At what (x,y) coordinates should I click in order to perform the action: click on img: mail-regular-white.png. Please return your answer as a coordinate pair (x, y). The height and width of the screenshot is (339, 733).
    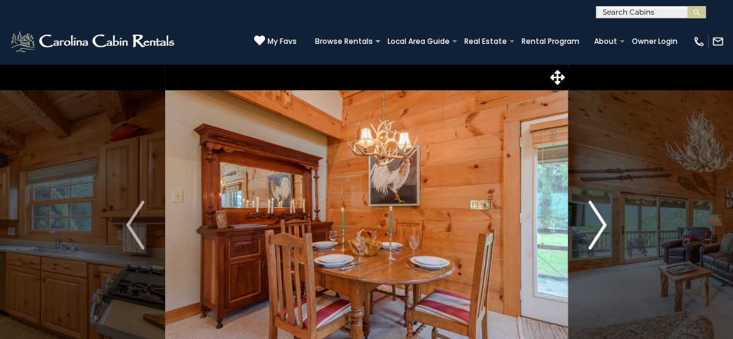
    Looking at the image, I should click on (718, 41).